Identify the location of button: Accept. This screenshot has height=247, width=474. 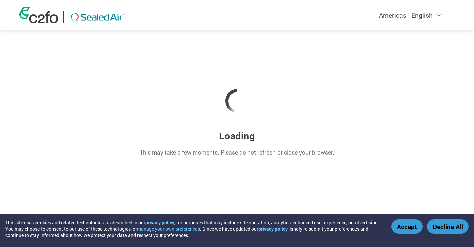
(407, 226).